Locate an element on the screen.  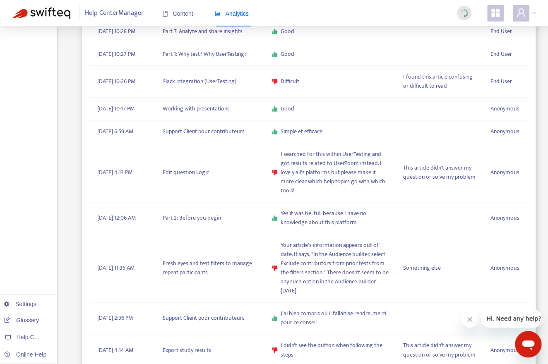
a: Online Help is located at coordinates (25, 355).